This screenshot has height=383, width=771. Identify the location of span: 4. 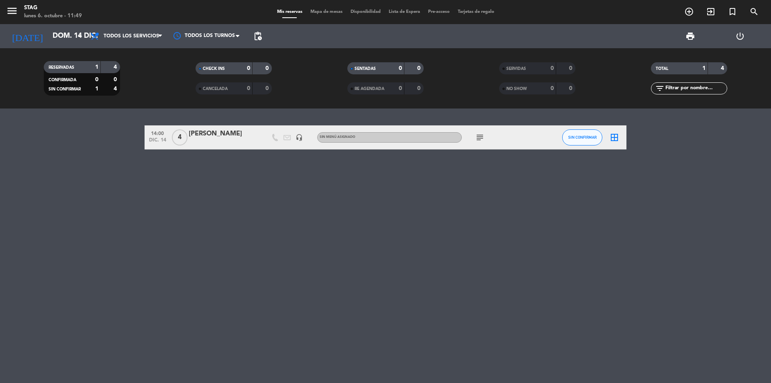
(179, 137).